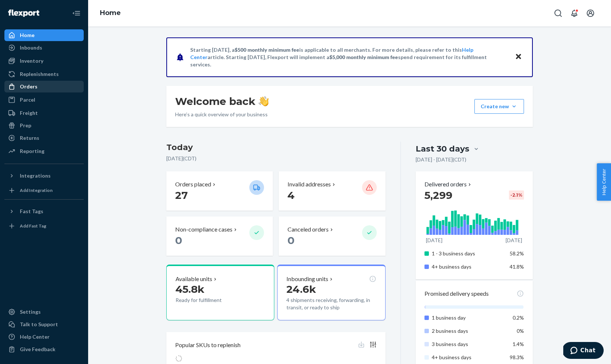 This screenshot has height=364, width=611. What do you see at coordinates (516, 357) in the screenshot?
I see `span: 98.3%` at bounding box center [516, 357].